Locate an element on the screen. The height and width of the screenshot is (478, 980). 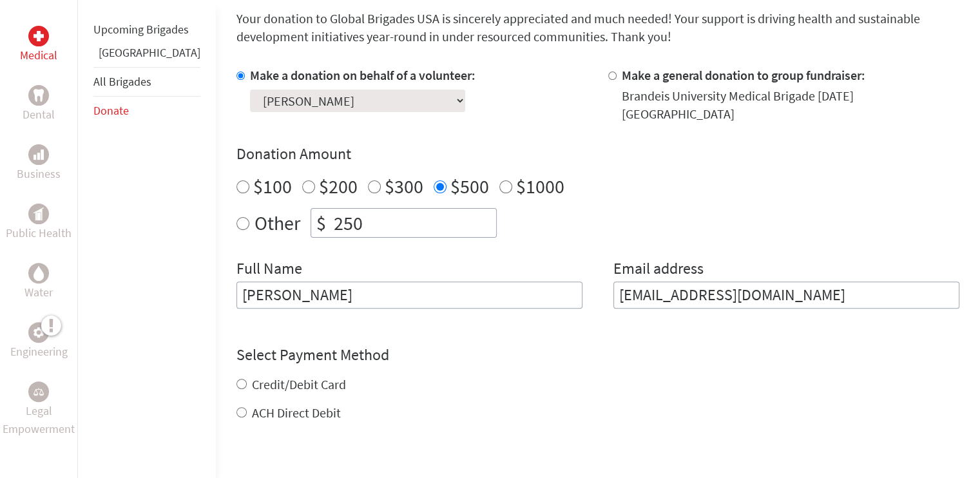
label: Make a general donation to group fundraiser: is located at coordinates (744, 75).